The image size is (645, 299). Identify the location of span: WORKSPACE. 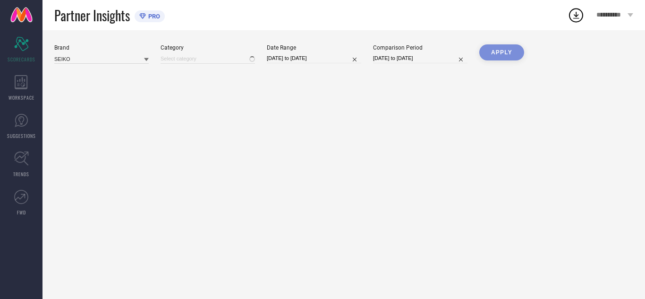
(21, 97).